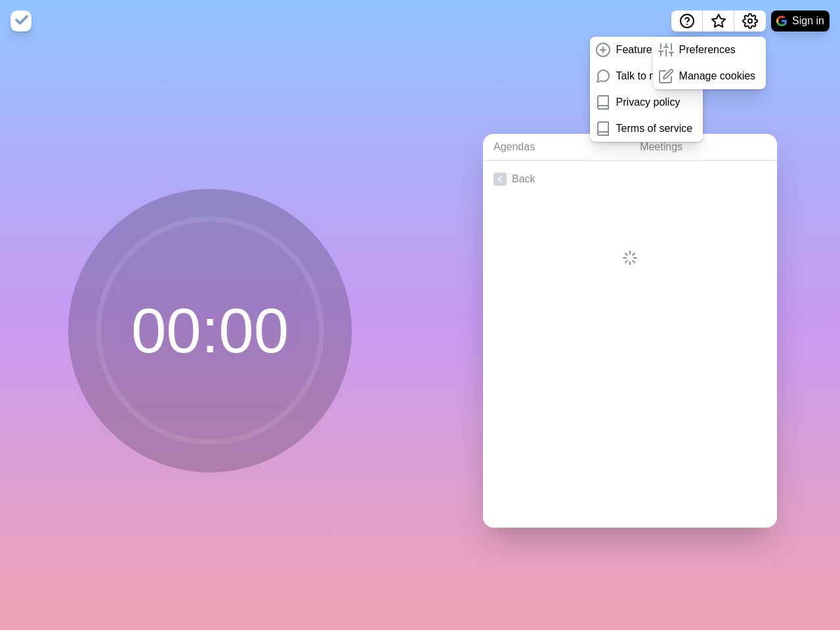  Describe the element at coordinates (21, 21) in the screenshot. I see `img: timeblocks logo` at that location.